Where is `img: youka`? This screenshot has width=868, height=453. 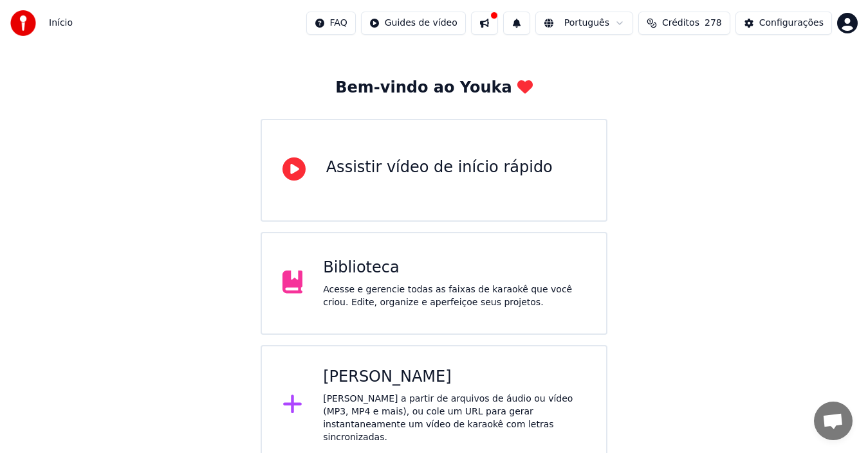
img: youka is located at coordinates (23, 23).